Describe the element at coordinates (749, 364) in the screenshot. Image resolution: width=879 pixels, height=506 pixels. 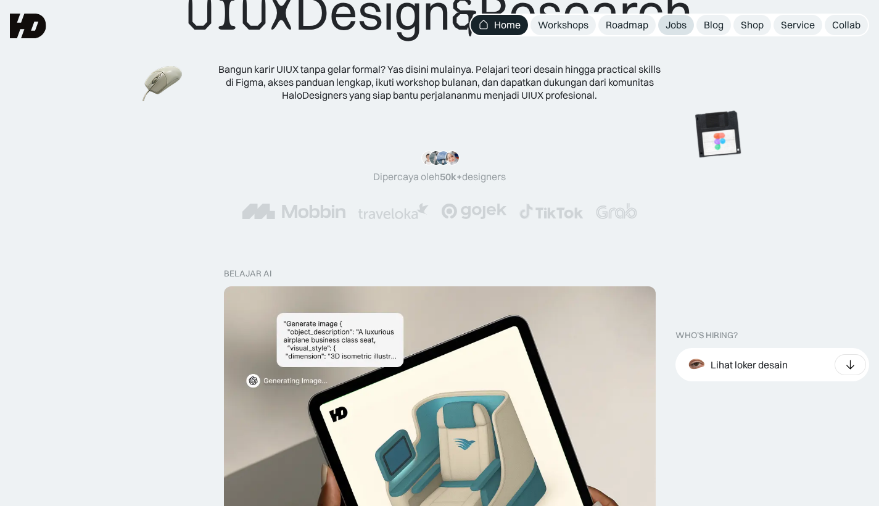
I see `div: Lihat loker desain` at that location.